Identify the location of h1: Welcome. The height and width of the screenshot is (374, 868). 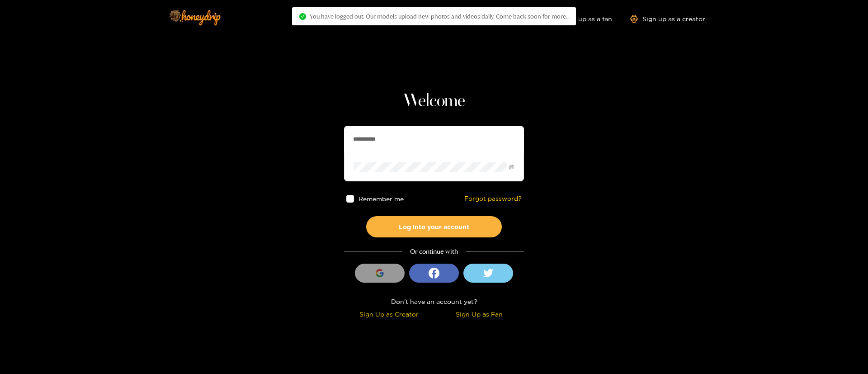
(434, 101).